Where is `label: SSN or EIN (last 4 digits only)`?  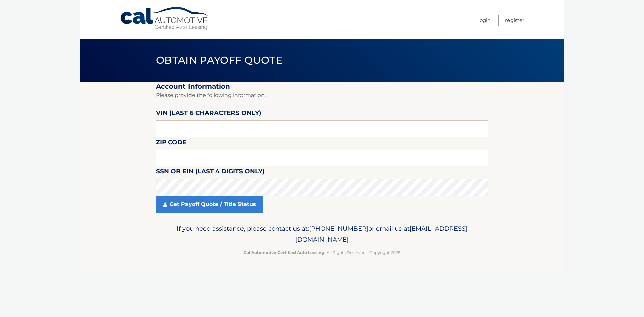
label: SSN or EIN (last 4 digits only) is located at coordinates (210, 172).